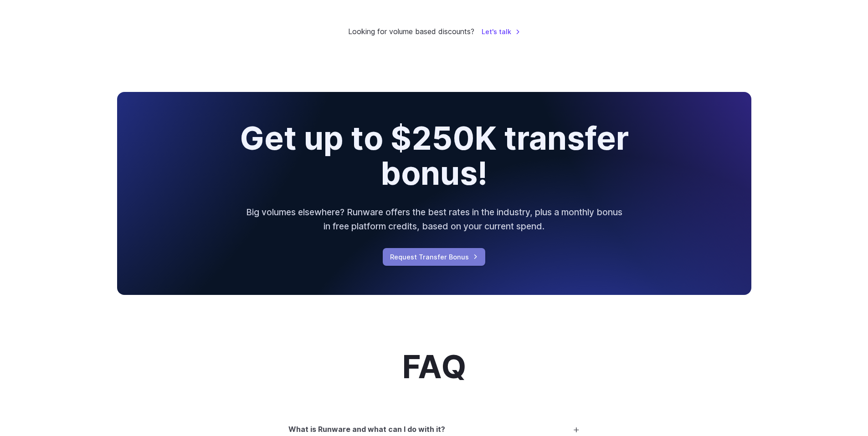 This screenshot has height=436, width=868. Describe the element at coordinates (411, 32) in the screenshot. I see `small: Looking for volume based discounts?` at that location.